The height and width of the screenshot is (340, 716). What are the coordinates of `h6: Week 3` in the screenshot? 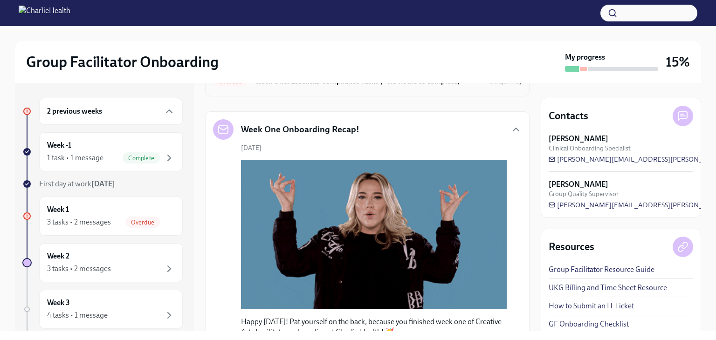 It's located at (58, 303).